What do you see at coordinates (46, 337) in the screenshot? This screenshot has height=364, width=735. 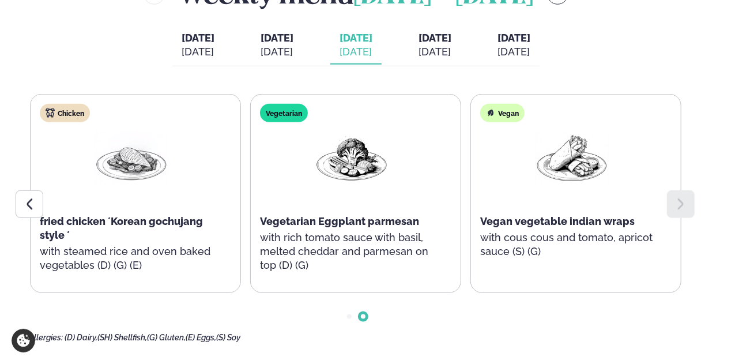 I see `span: Allergies:` at bounding box center [46, 337].